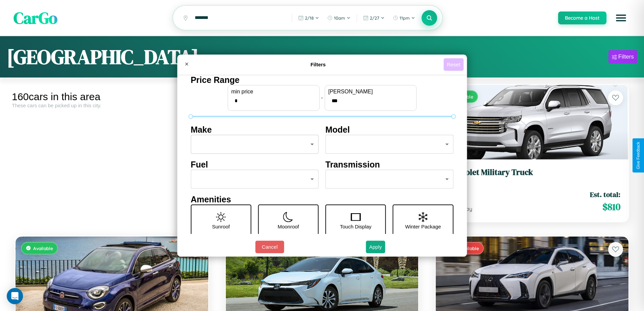 Image resolution: width=644 pixels, height=311 pixels. What do you see at coordinates (308, 18) in the screenshot?
I see `button: 2/18` at bounding box center [308, 18].